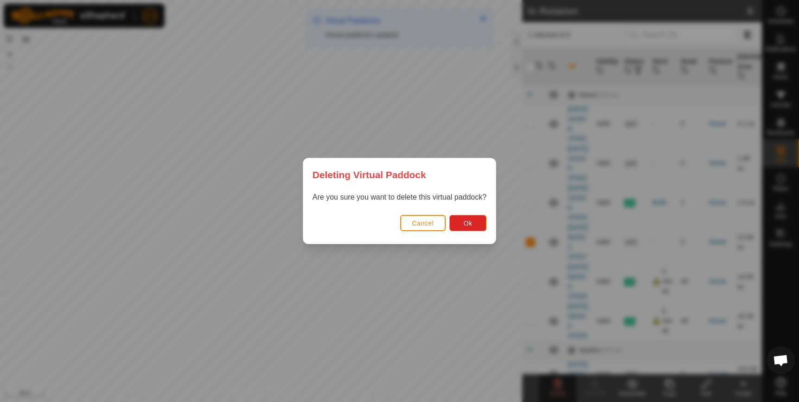 This screenshot has height=402, width=799. I want to click on button: Ok, so click(468, 223).